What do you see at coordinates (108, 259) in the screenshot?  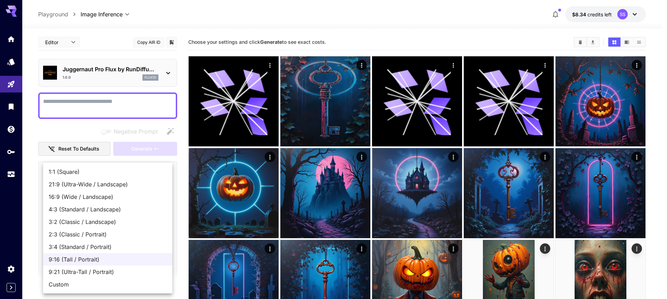 I see `span: 9:16 (Tall / Portrait)` at bounding box center [108, 259].